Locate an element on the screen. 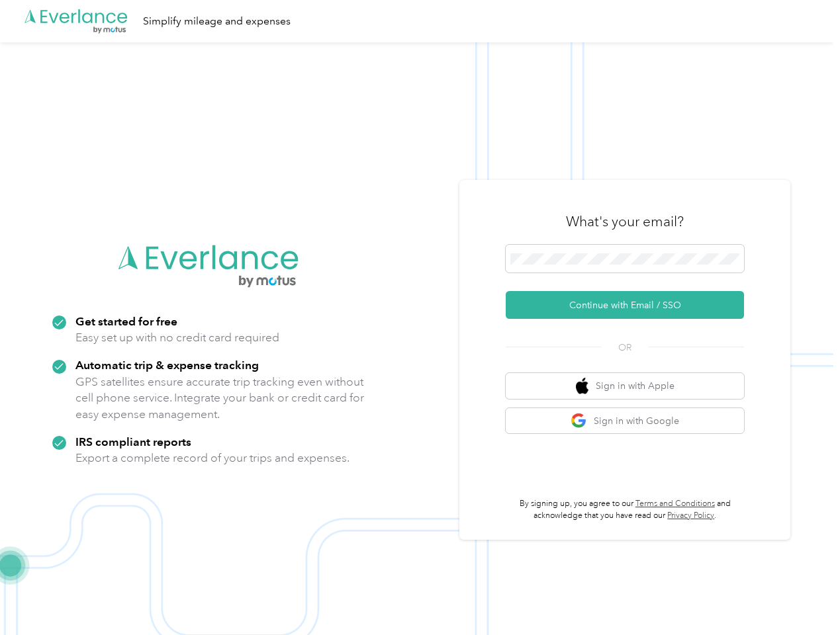  a: Terms and Conditions is located at coordinates (675, 504).